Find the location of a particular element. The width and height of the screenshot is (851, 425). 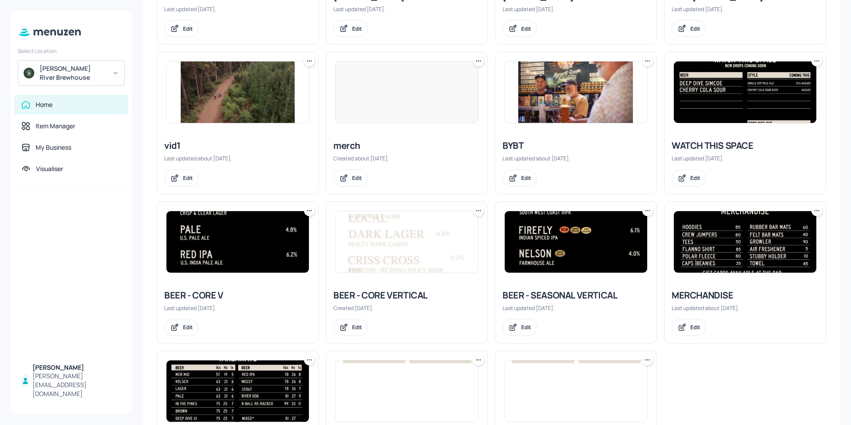

div: Item Manager is located at coordinates (55, 126).